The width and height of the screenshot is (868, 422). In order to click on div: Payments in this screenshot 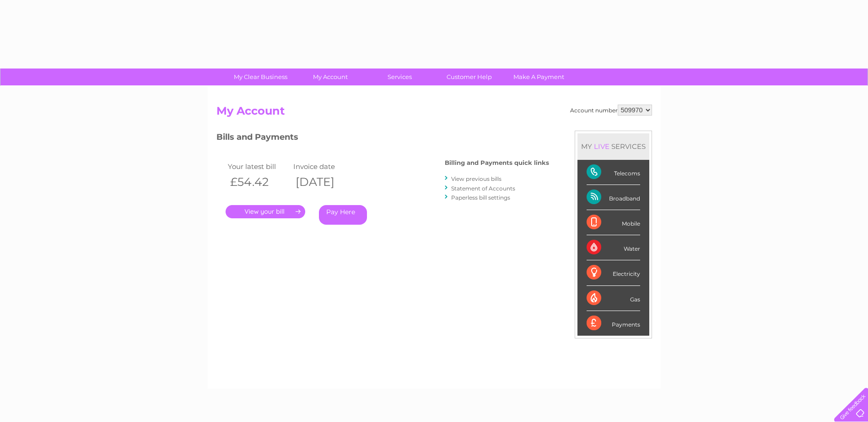, I will do `click(613, 324)`.